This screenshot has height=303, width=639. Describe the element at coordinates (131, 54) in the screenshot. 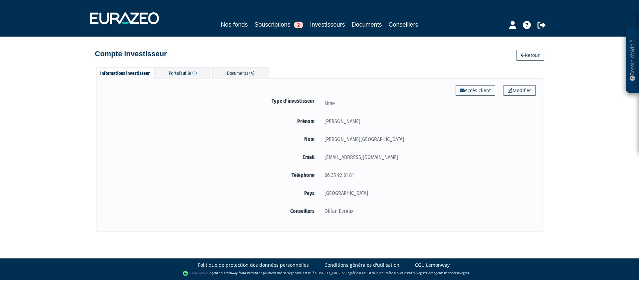

I see `h4: Compte investisseur` at that location.